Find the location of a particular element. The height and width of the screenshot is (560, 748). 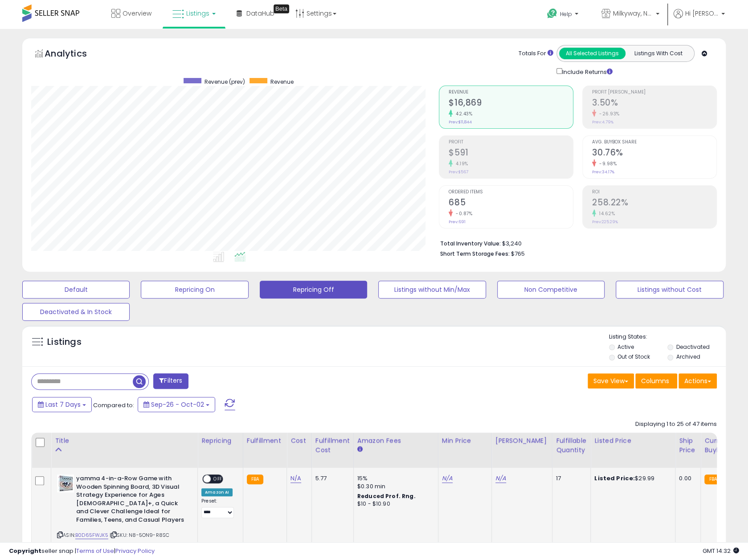

span: OFF is located at coordinates (218, 479).